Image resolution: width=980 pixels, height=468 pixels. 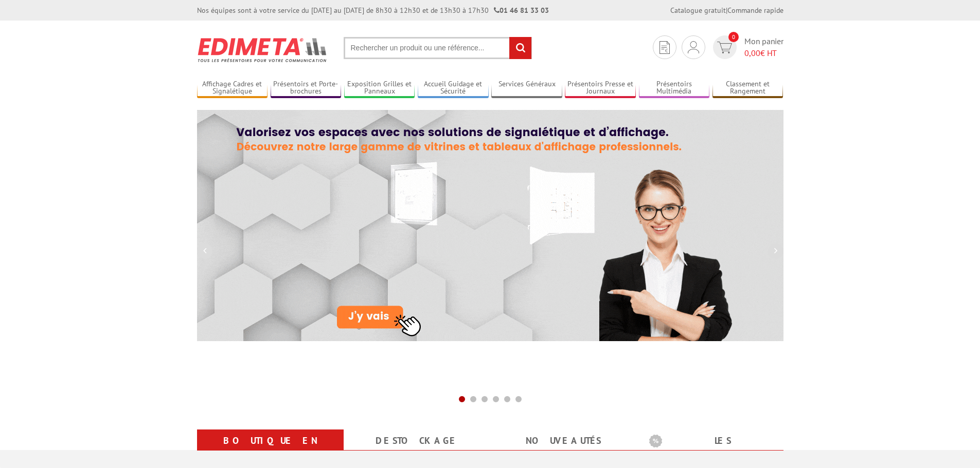 I want to click on span: € HT, so click(x=764, y=53).